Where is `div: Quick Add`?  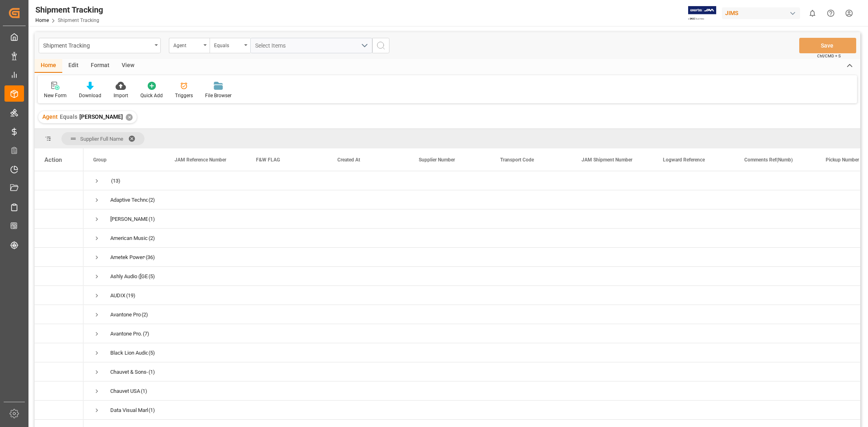 div: Quick Add is located at coordinates (151, 95).